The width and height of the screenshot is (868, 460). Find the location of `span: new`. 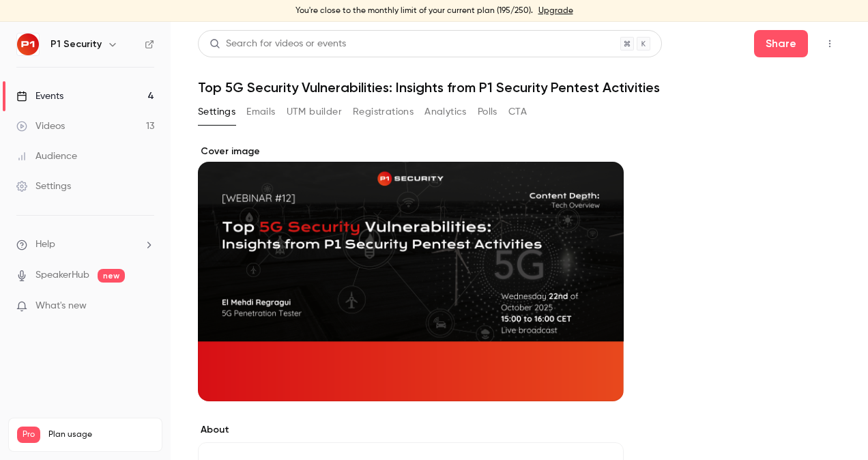

span: new is located at coordinates (112, 275).